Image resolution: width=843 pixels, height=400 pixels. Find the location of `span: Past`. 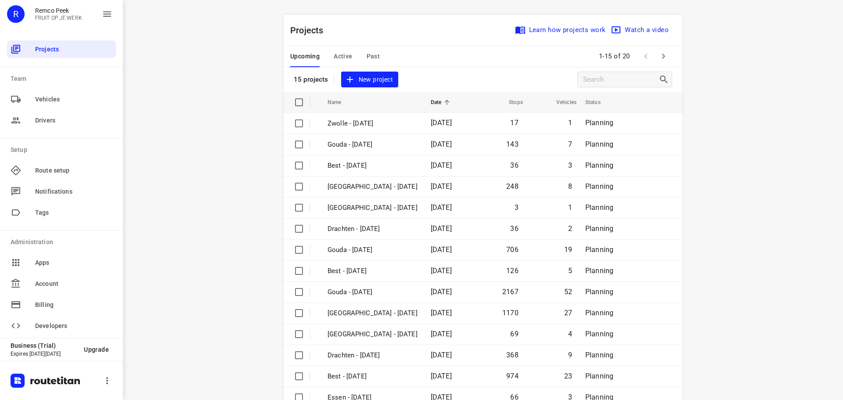

span: Past is located at coordinates (373, 56).